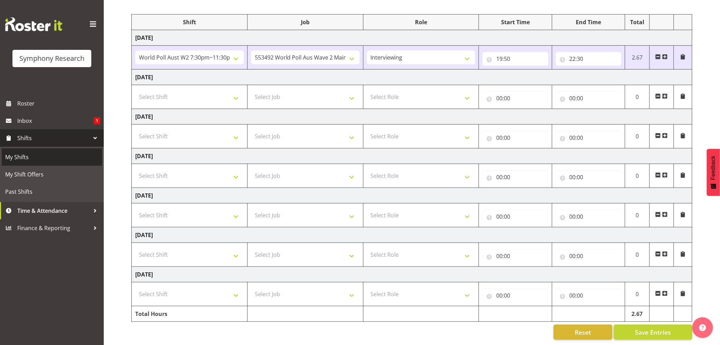  Describe the element at coordinates (52, 157) in the screenshot. I see `span: My Shifts` at that location.